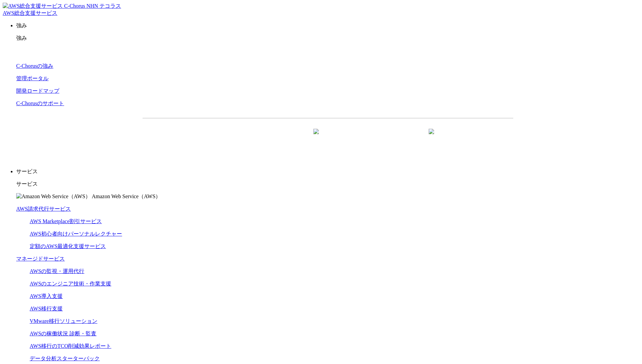 This screenshot has height=364, width=642. Describe the element at coordinates (62, 10) in the screenshot. I see `a: AWS総合支援サービス C-Chorus NHN テコラスAWS総合支援サービス` at that location.